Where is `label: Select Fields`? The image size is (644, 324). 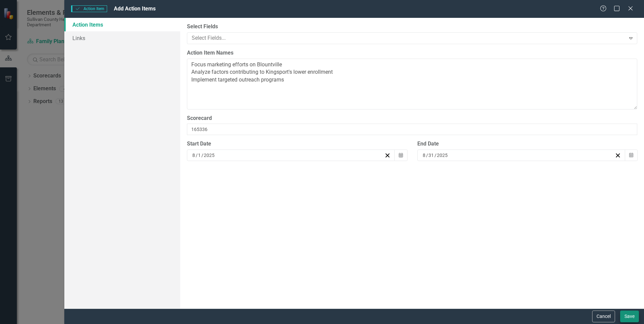
label: Select Fields is located at coordinates (412, 27).